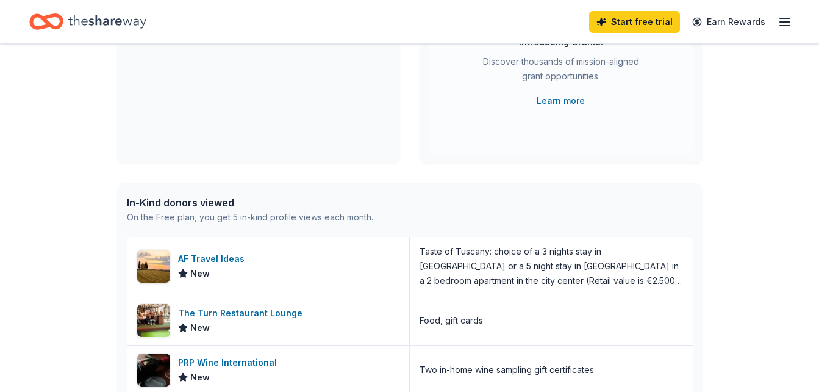  I want to click on img: Image for The Turn Restaurant Lounge, so click(154, 320).